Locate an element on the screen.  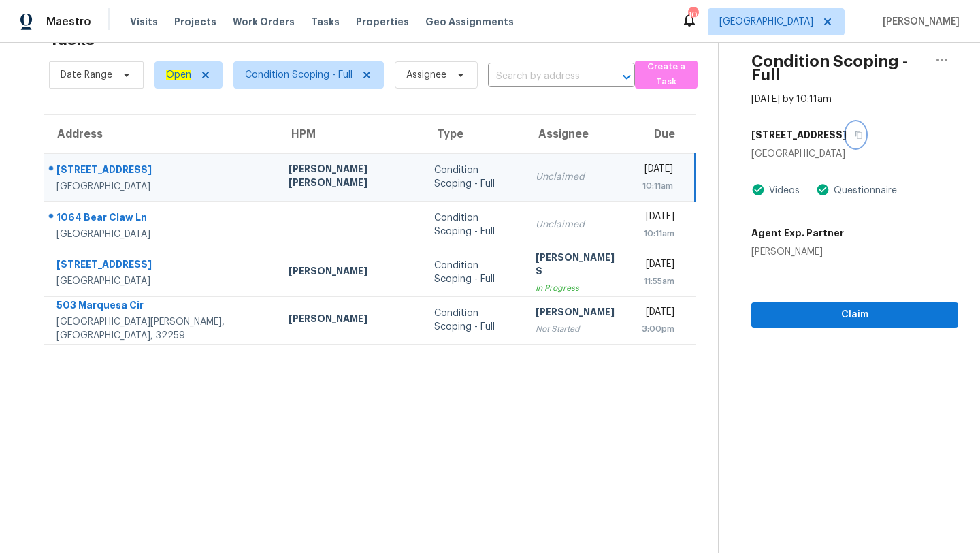
th: Due is located at coordinates (663, 134).